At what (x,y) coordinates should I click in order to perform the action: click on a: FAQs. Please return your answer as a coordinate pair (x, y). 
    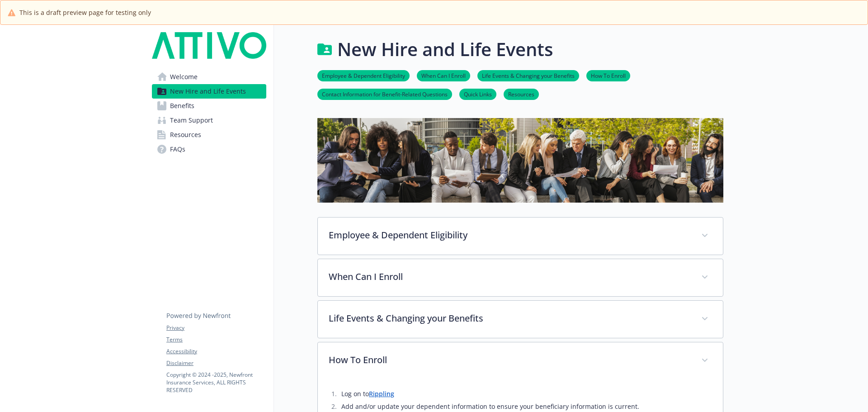
    Looking at the image, I should click on (209, 149).